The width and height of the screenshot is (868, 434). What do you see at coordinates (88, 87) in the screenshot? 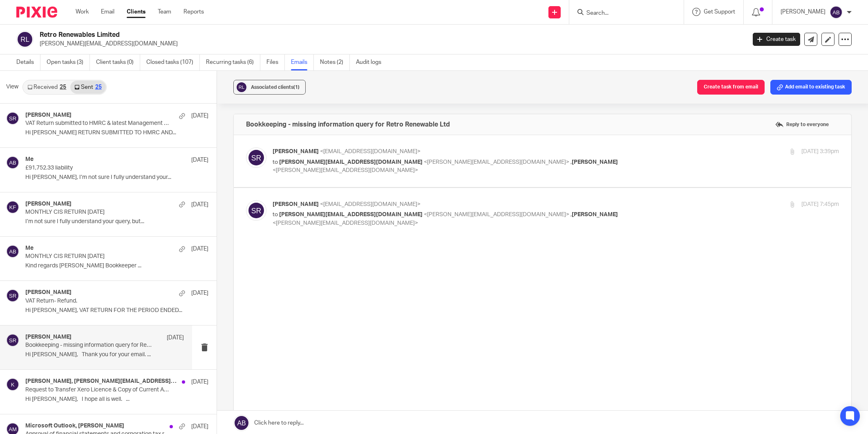
I see `a: Sent25` at bounding box center [88, 87].